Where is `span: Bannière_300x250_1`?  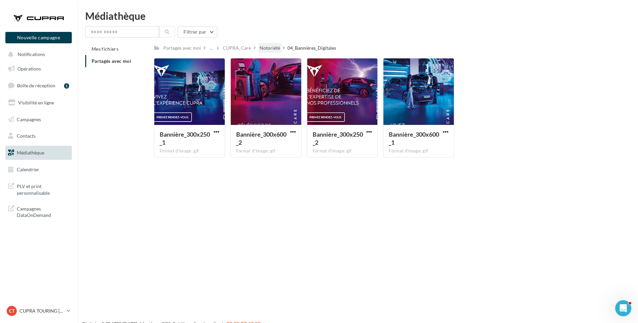 span: Bannière_300x250_1 is located at coordinates (185, 138).